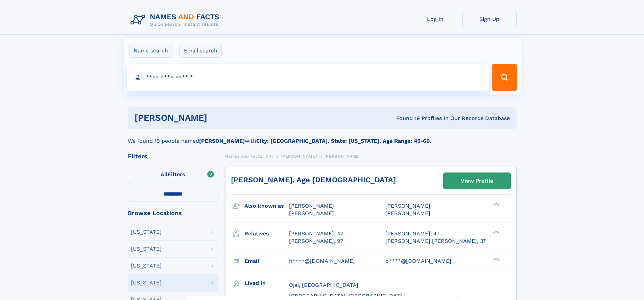 The height and width of the screenshot is (300, 644). I want to click on input: search input, so click(308, 78).